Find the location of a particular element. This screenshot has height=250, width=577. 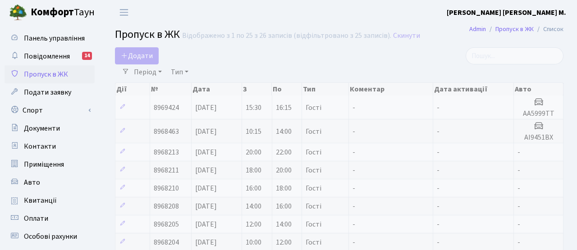

span: 8968211 is located at coordinates (166, 170).